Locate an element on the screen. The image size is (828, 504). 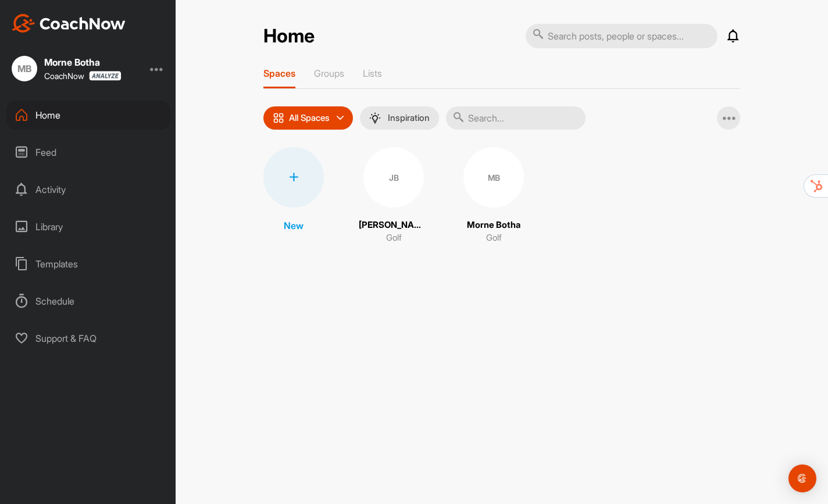
p: Lists is located at coordinates (372, 73).